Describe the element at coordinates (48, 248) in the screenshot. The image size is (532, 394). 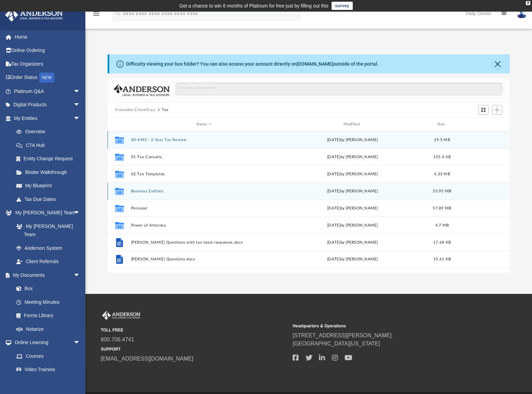
I see `a: Anderson System` at that location.